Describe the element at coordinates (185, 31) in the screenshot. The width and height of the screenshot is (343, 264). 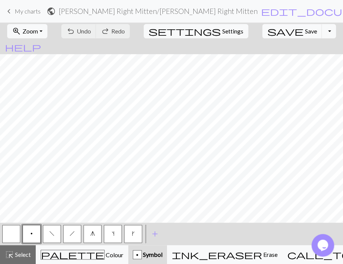
I see `i: Settings` at that location.